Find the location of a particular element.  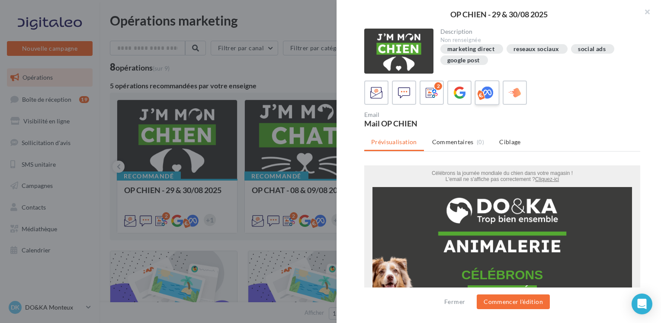

a: Cliquez-ici is located at coordinates (183, 14).